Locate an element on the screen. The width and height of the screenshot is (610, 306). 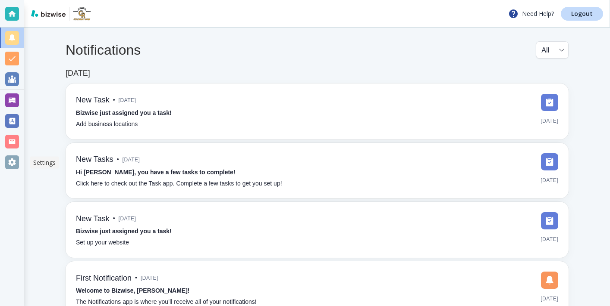
h6: First Notification is located at coordinates (103, 279).